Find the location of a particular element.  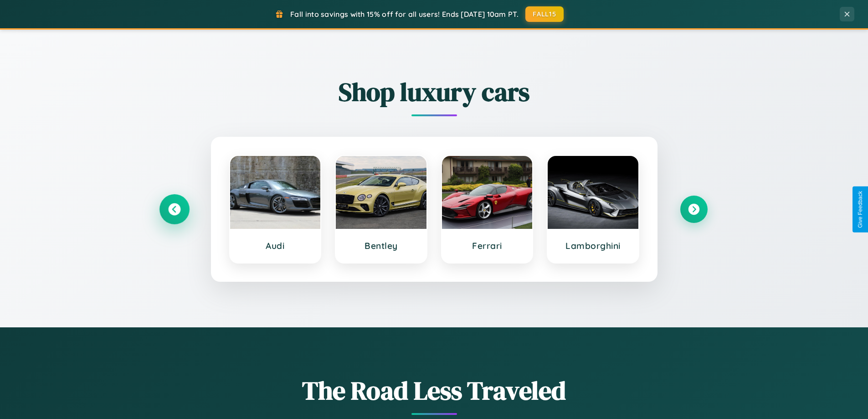

h3: Lamborghini is located at coordinates (593, 246).